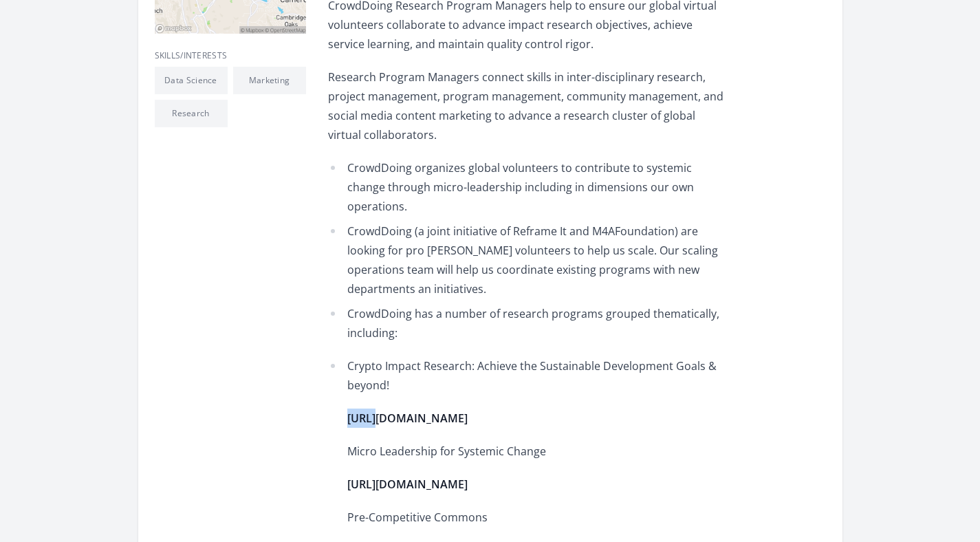  What do you see at coordinates (269, 80) in the screenshot?
I see `li: Marketing` at bounding box center [269, 80].